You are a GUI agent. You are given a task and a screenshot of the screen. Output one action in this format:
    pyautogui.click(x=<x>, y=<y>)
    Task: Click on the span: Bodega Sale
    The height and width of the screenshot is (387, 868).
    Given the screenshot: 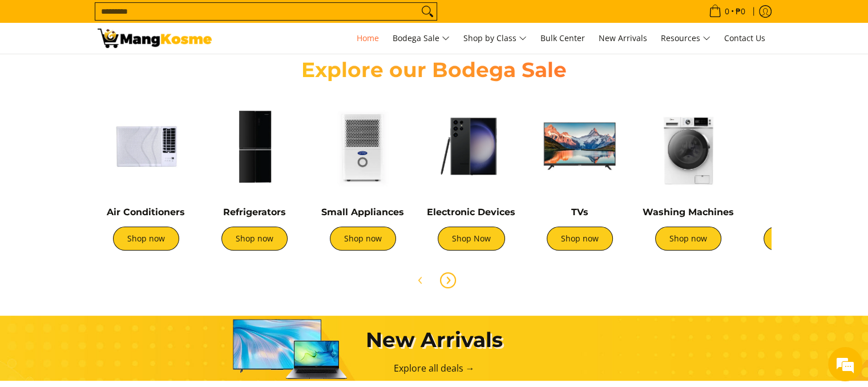 What is the action you would take?
    pyautogui.click(x=422, y=38)
    